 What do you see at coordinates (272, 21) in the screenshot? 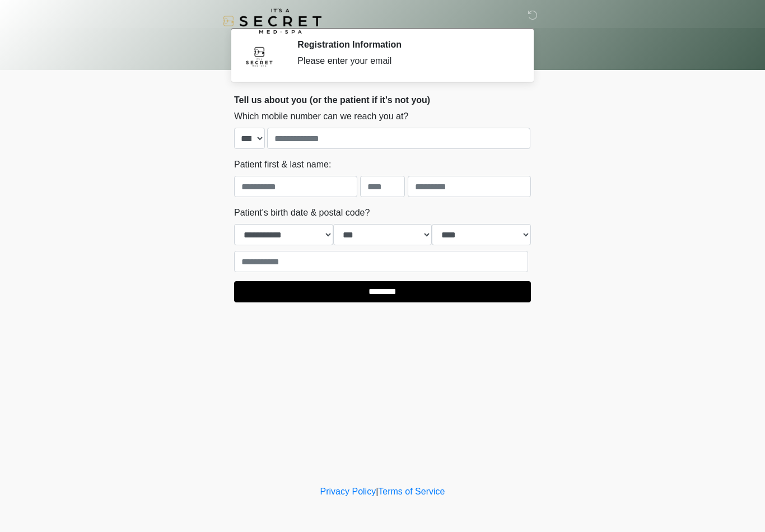
I see `img: It's A Secret Med Spa Logo` at bounding box center [272, 21].